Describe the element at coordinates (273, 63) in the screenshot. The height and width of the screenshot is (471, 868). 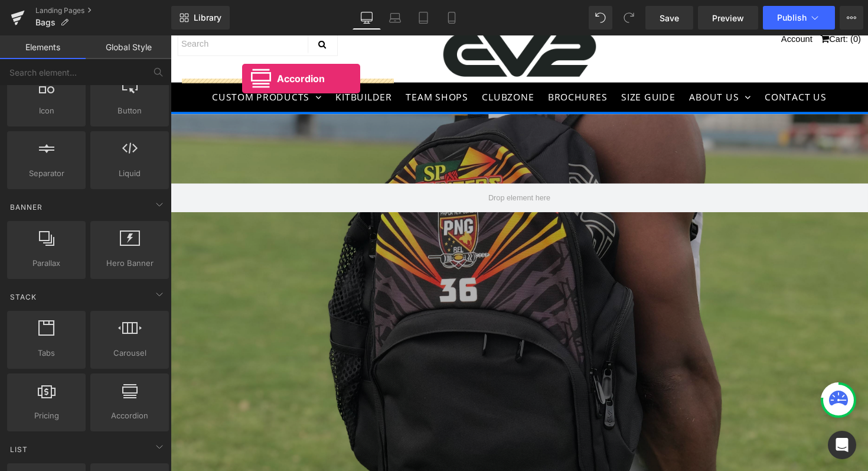
I see `a: TEAM SHOPS` at that location.